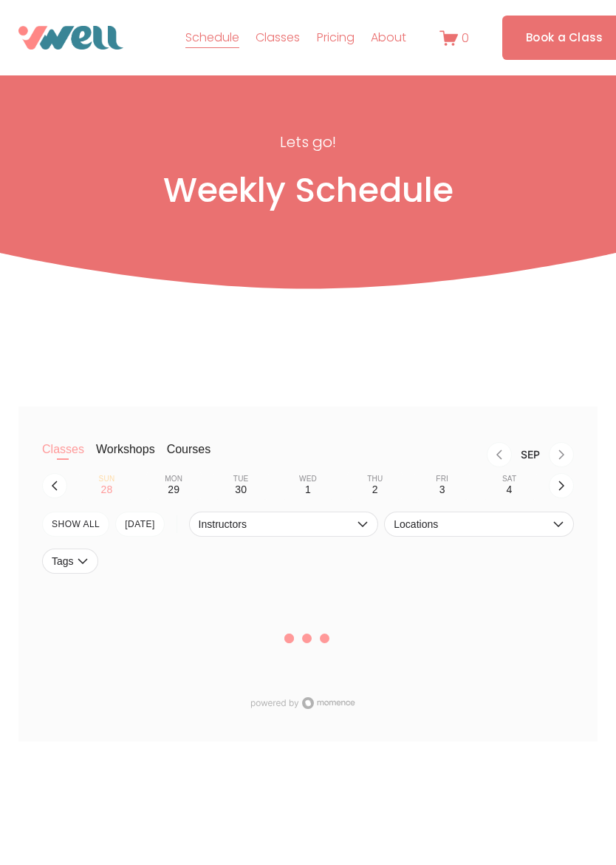 The height and width of the screenshot is (865, 616). Describe the element at coordinates (174, 479) in the screenshot. I see `div: Mon` at that location.